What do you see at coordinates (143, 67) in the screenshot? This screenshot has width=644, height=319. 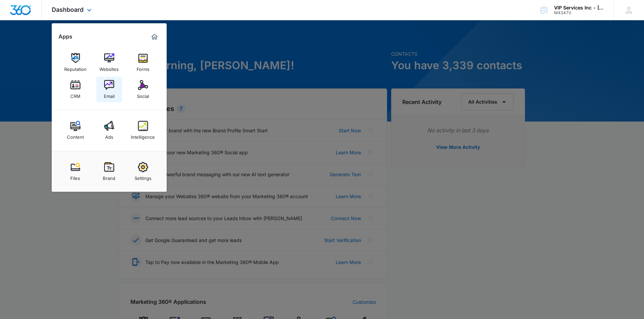 I see `div: Forms` at bounding box center [143, 67].